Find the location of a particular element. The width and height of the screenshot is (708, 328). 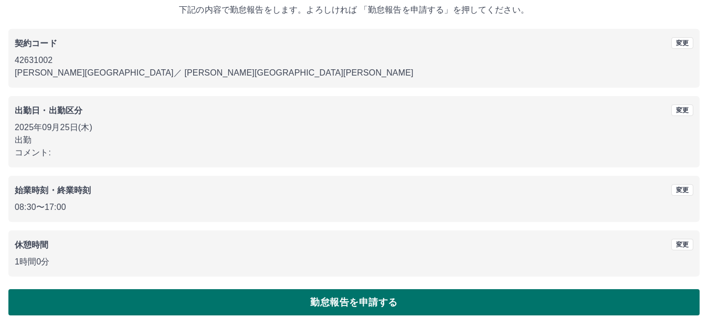

button: 勤怠報告を申請する is located at coordinates (354, 302).